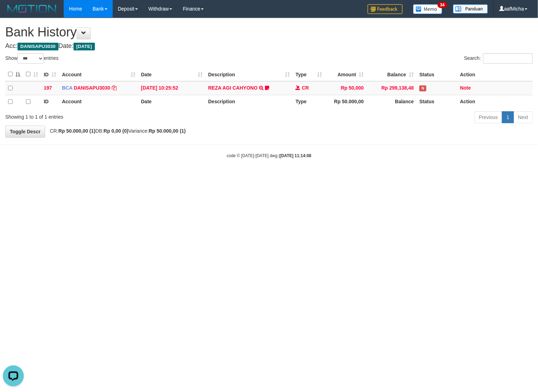  What do you see at coordinates (488, 117) in the screenshot?
I see `a: Previous` at bounding box center [488, 117].